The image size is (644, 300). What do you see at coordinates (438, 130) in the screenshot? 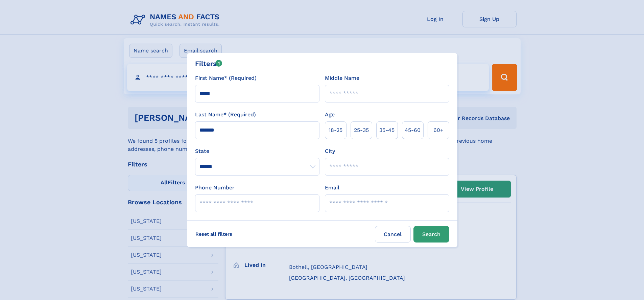
I see `span: 60+` at bounding box center [438, 130].